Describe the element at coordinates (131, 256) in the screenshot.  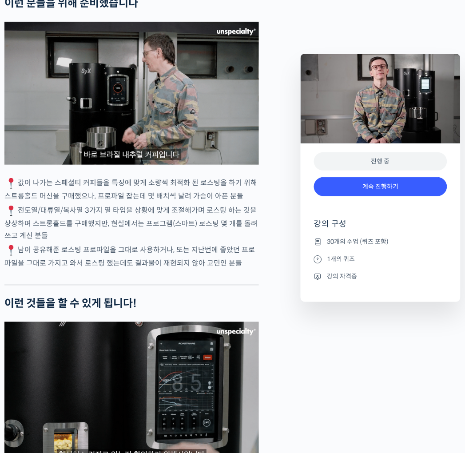
I see `p: 남이 공유해준 로스팅 프로파일을 그대로 사용하거나, 또는 지난번에 좋았던 프로파일을 그대로 가지고 와서 로스팅 했는데도 결과물이 재현되지 않아 고민인 분들` at that location.